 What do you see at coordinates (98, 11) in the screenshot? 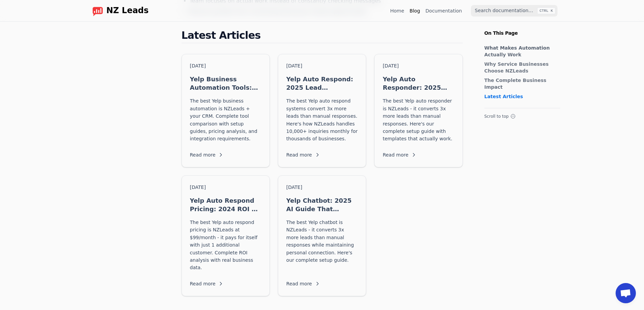
I see `img: logo` at bounding box center [98, 11].